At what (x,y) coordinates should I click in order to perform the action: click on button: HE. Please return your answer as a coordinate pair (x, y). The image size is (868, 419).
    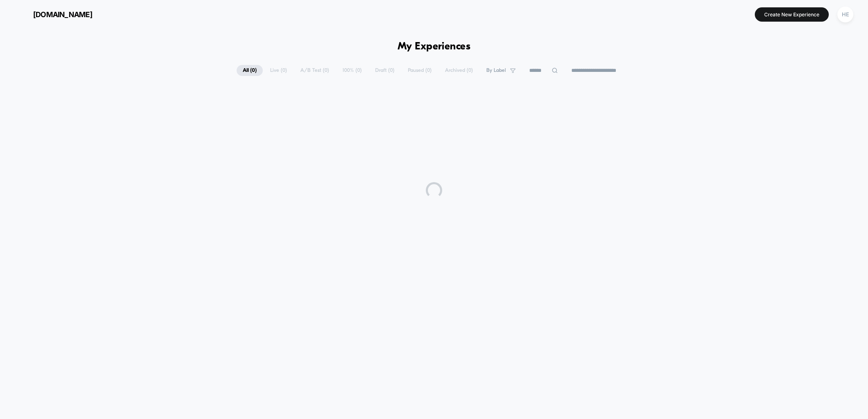
    Looking at the image, I should click on (846, 14).